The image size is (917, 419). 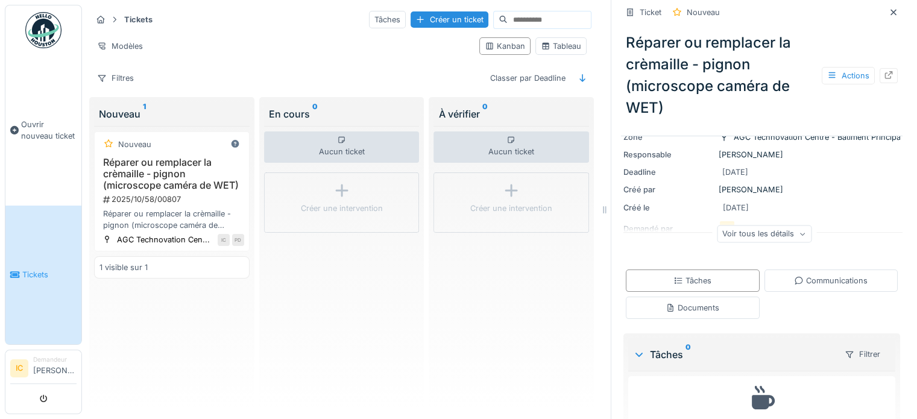 I want to click on div: À vérifier, so click(x=511, y=114).